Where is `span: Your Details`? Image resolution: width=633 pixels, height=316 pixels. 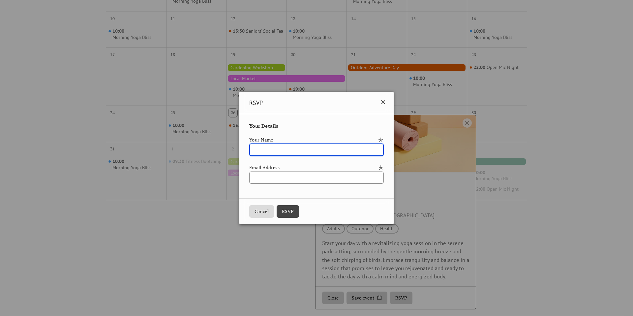
span: Your Details is located at coordinates (263, 126).